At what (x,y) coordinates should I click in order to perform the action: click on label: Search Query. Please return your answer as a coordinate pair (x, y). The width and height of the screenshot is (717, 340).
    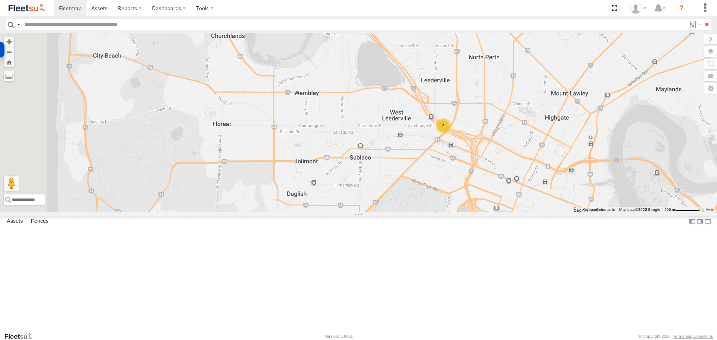
    Looking at the image, I should click on (19, 24).